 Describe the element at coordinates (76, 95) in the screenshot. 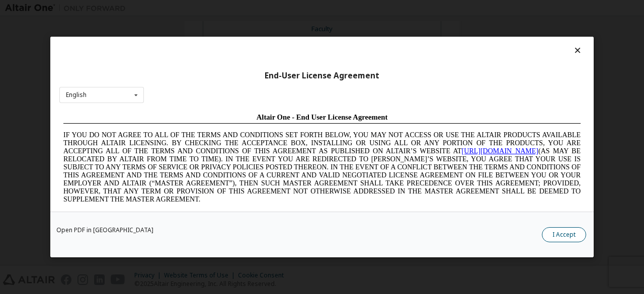

I see `div: English` at that location.